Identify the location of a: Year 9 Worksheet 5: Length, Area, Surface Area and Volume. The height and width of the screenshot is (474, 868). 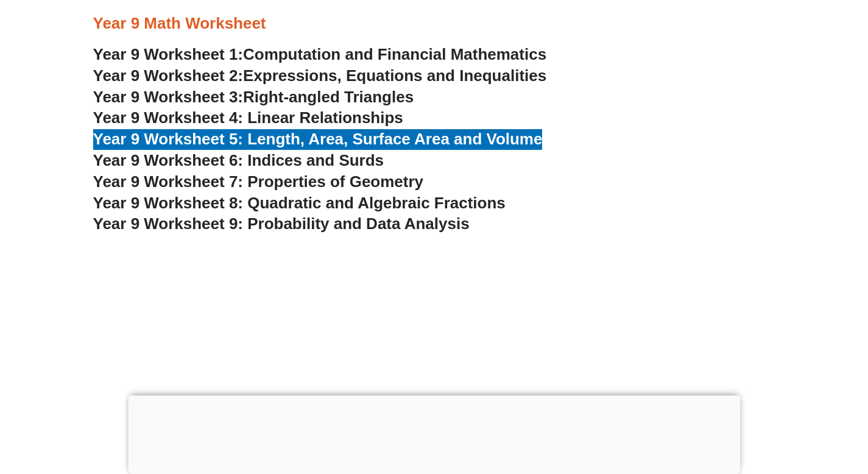
(318, 139).